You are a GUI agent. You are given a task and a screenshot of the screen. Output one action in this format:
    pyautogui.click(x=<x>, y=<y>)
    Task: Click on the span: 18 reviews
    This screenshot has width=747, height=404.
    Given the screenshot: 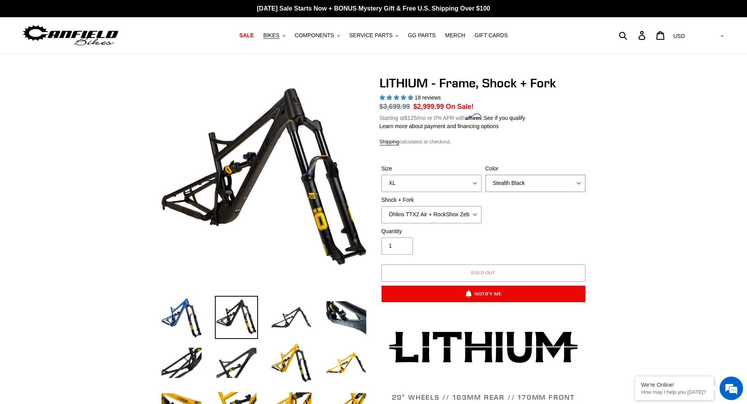 What is the action you would take?
    pyautogui.click(x=427, y=98)
    